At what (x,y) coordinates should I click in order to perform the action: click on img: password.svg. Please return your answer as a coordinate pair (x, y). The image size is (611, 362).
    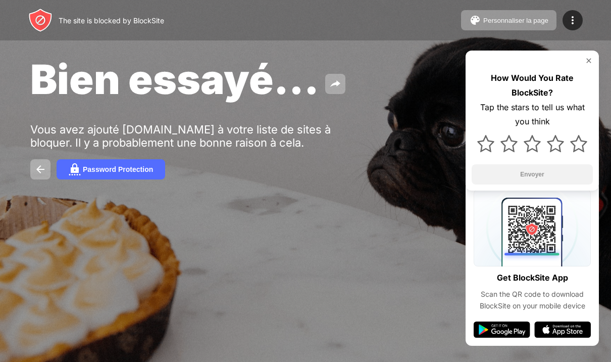
    Looking at the image, I should click on (75, 169).